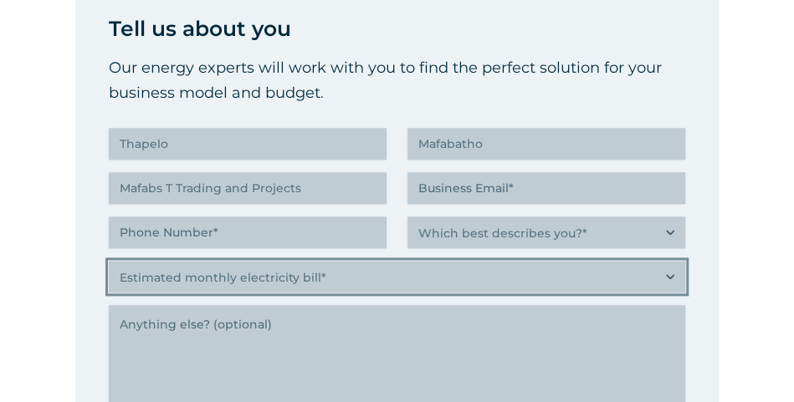  Describe the element at coordinates (396, 28) in the screenshot. I see `p: Tell us about you` at that location.